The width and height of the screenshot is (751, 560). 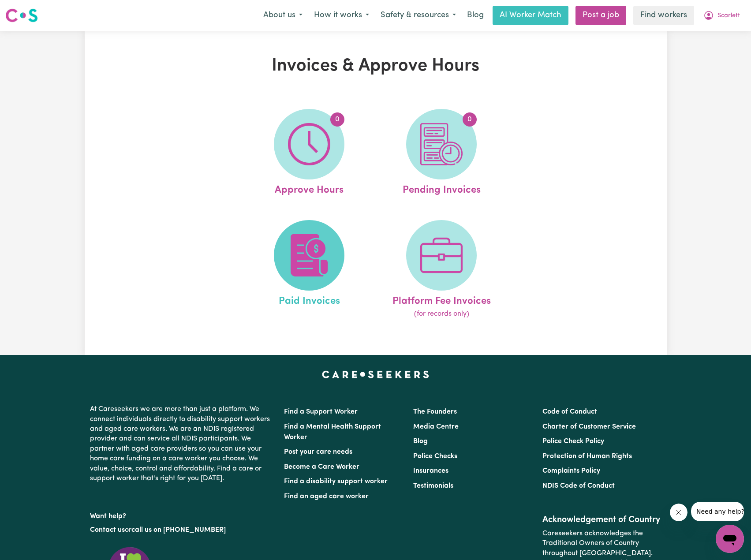 What do you see at coordinates (320, 411) in the screenshot?
I see `a: Find a Support Worker` at bounding box center [320, 411].